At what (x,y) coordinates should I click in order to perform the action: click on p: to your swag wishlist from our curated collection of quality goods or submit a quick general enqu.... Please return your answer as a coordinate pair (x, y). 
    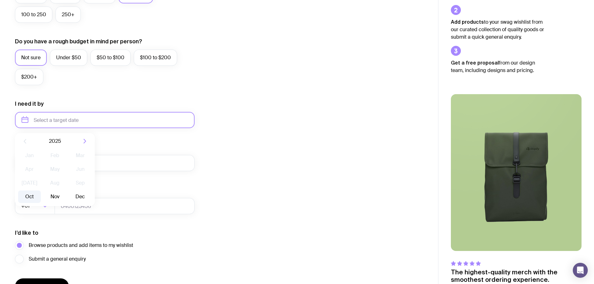
    Looking at the image, I should click on (497, 29).